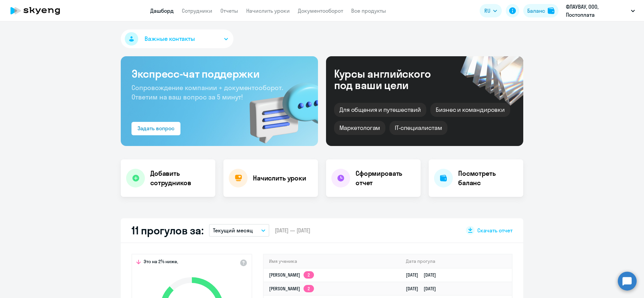 The width and height of the screenshot is (644, 298). I want to click on a: Сотрудники, so click(197, 11).